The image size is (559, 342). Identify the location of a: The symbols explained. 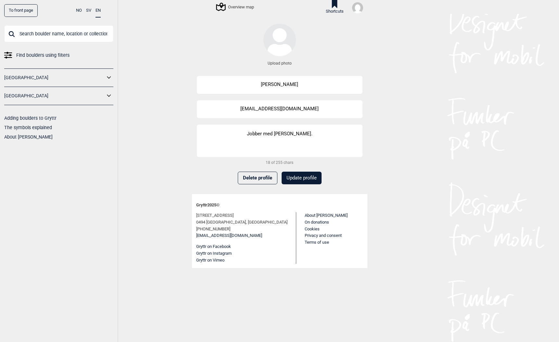
(28, 128).